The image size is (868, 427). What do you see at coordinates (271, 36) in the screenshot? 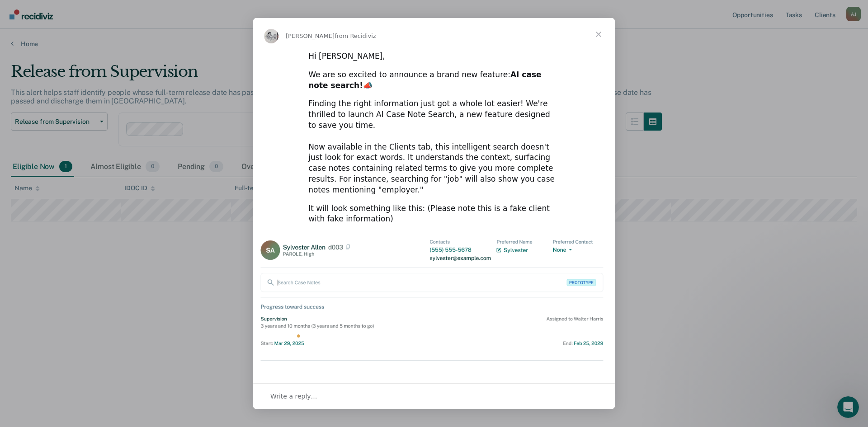
I see `img: Profile image for Kim` at bounding box center [271, 36].